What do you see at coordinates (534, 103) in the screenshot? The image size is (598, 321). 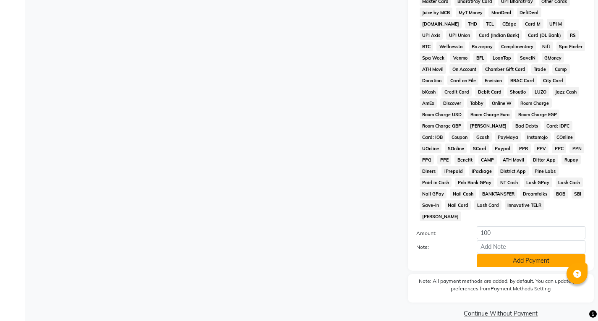 I see `span: Room Charge` at bounding box center [534, 103].